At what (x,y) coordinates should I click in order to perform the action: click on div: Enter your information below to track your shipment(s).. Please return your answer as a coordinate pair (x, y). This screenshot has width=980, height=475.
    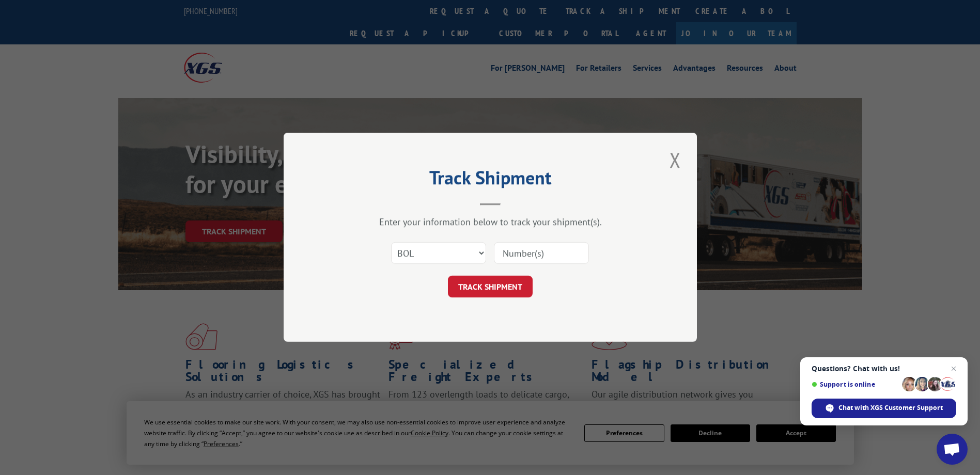
    Looking at the image, I should click on (490, 222).